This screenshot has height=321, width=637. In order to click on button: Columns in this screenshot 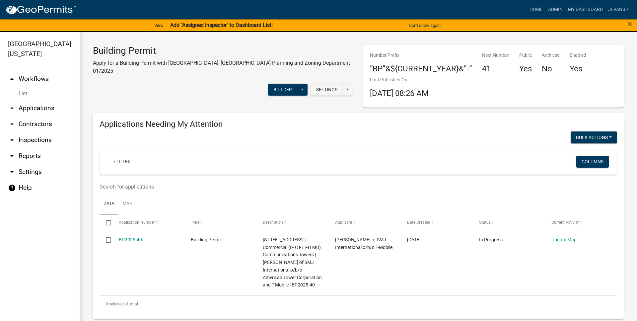, I will do `click(592, 161)`.